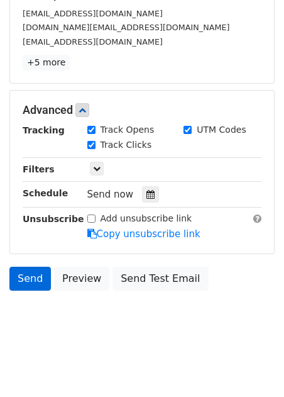 This screenshot has height=397, width=284. Describe the element at coordinates (144, 234) in the screenshot. I see `a: Copy unsubscribe link` at that location.